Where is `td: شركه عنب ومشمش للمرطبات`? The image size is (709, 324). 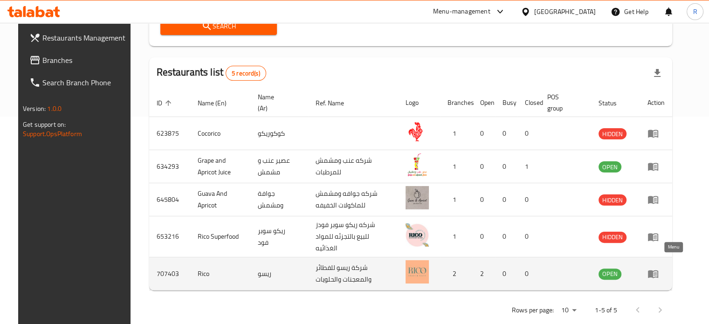
td: شركه عنب ومشمش للمرطبات is located at coordinates (353, 166).